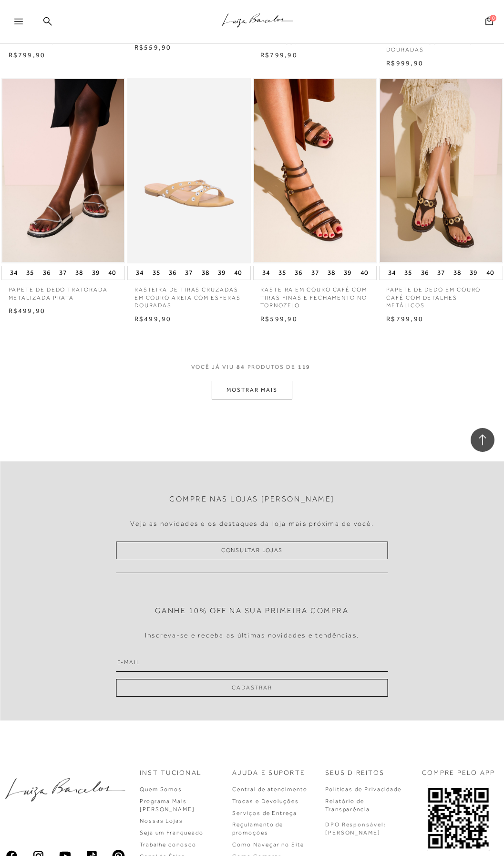 This screenshot has width=504, height=856. What do you see at coordinates (252, 610) in the screenshot?
I see `h2: Ganhe 10% off na sua primeira compra` at bounding box center [252, 610].